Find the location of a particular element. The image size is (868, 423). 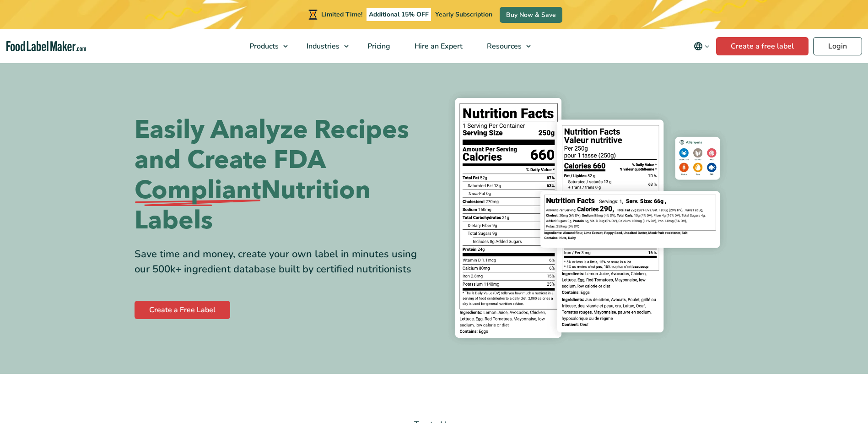

a: Buy Now & Save is located at coordinates (530, 15).